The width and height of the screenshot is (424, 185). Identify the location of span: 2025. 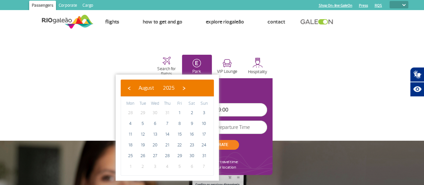
(169, 88).